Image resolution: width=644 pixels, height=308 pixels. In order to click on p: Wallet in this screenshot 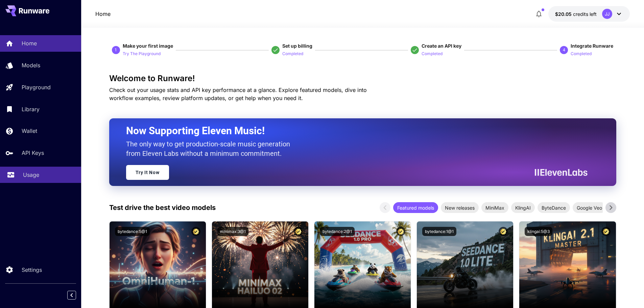, I will do `click(29, 131)`.